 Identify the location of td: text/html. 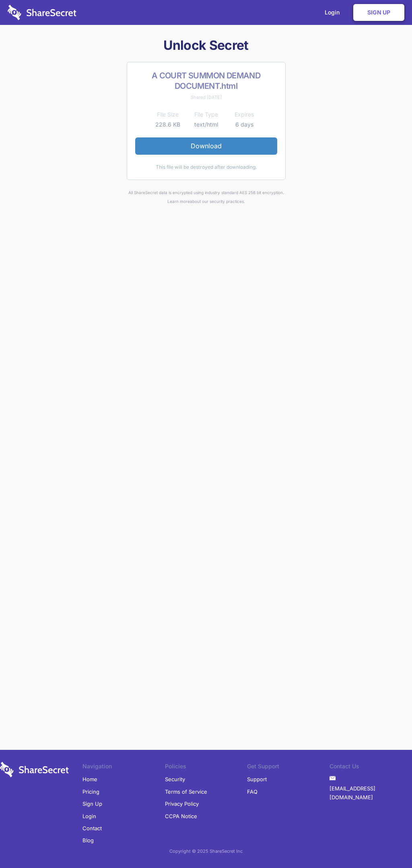
(206, 124).